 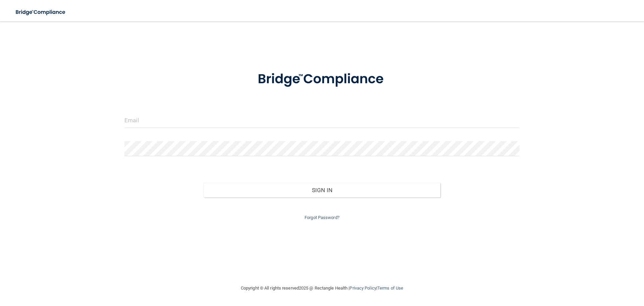 I want to click on a: Privacy Policy, so click(x=363, y=288).